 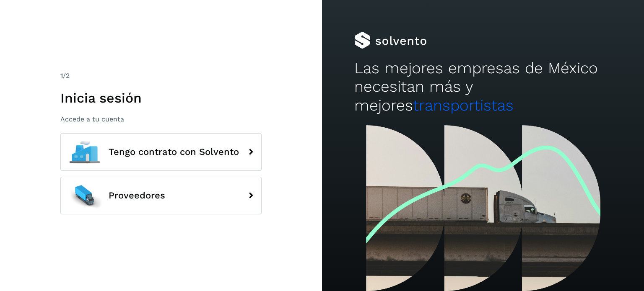 I want to click on button: Tengo contrato con Solvento, so click(x=161, y=152).